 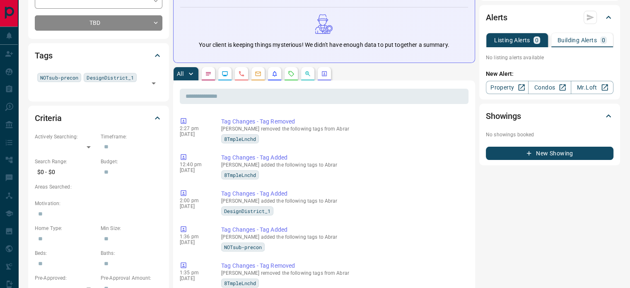 I want to click on p: Motivation:, so click(x=99, y=203).